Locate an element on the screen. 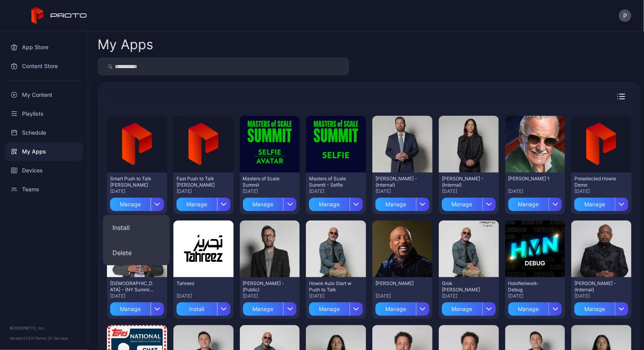 The height and width of the screenshot is (350, 644). a: Devices is located at coordinates (43, 170).